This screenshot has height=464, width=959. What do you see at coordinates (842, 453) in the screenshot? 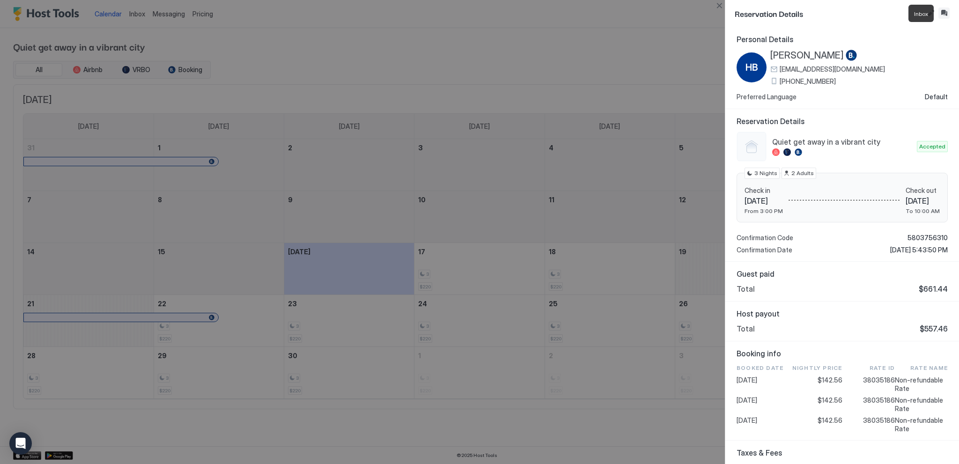
I see `span: Taxes & Fees` at bounding box center [842, 453].